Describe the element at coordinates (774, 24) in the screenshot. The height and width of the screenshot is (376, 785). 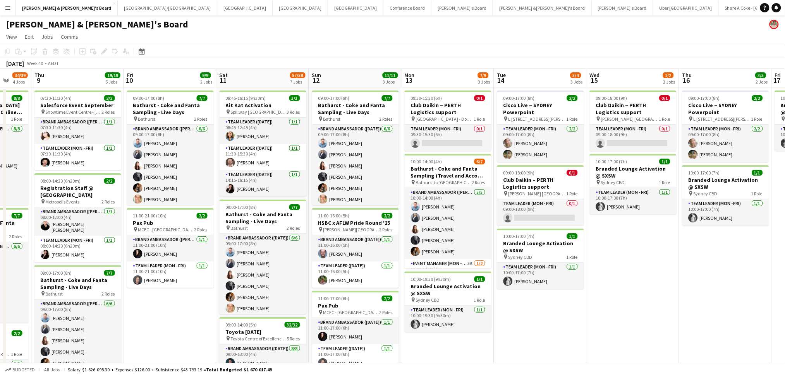
I see `app-user-avatar: Arrence Torres` at that location.